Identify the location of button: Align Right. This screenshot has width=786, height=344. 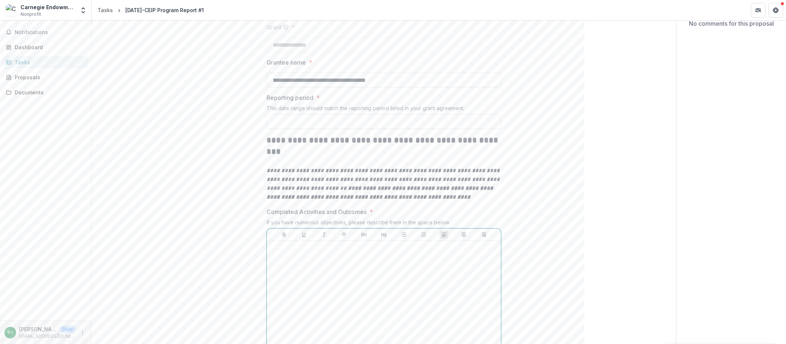
(484, 234).